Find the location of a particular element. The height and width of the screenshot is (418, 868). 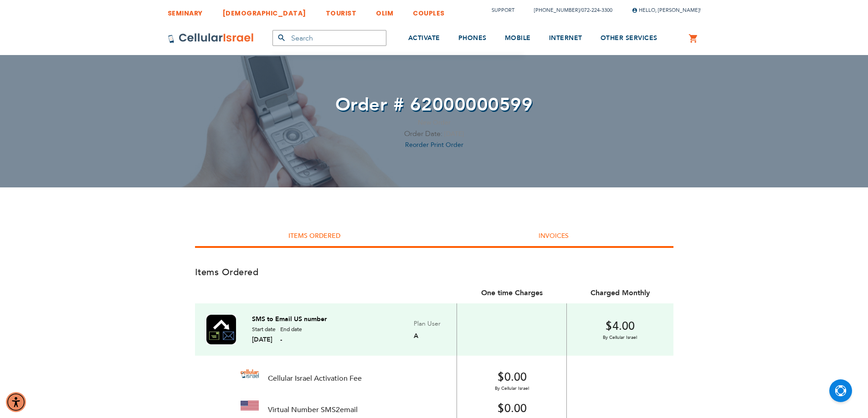

img: Cellular Israel Logo is located at coordinates (211, 38).